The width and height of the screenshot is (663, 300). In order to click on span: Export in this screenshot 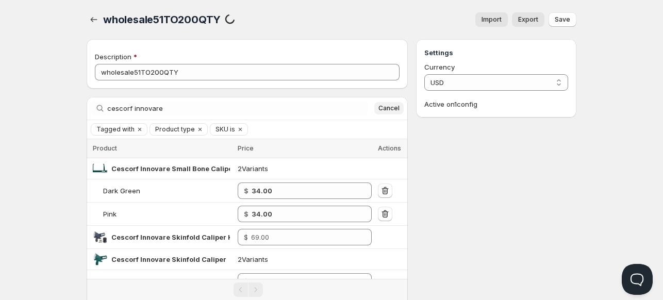, I will do `click(528, 20)`.